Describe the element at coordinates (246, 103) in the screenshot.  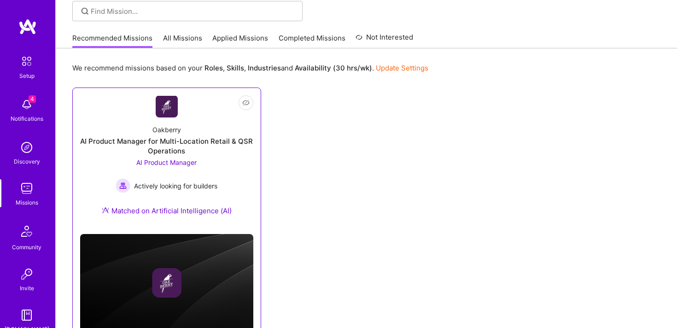
I see `i: icon EyeClosed` at that location.